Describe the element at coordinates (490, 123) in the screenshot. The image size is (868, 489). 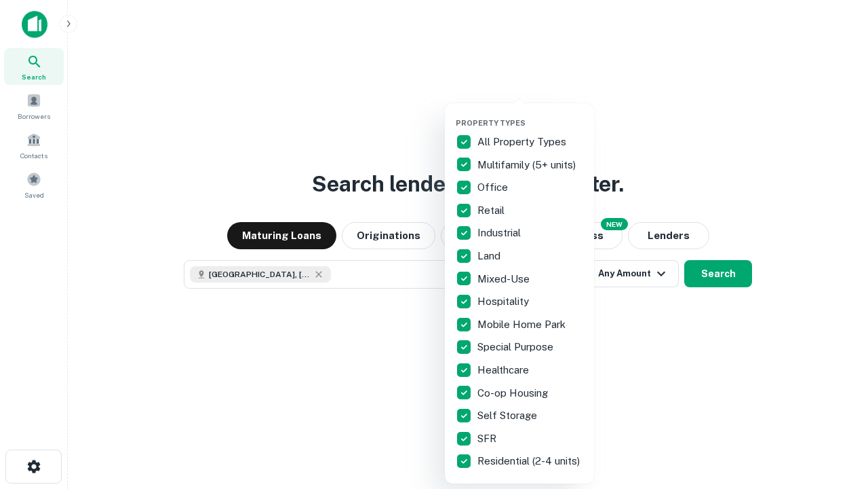
I see `span: Property Types` at that location.